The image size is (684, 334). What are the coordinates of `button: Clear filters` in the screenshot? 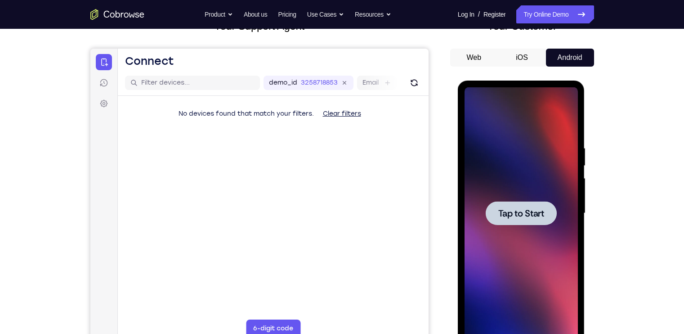 It's located at (251, 65).